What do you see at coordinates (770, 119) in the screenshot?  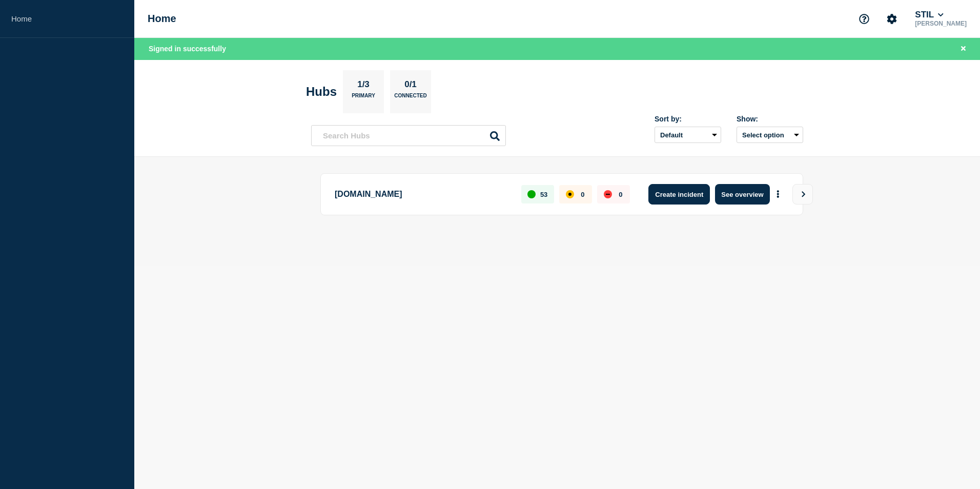 I see `div: Show:` at bounding box center [770, 119].